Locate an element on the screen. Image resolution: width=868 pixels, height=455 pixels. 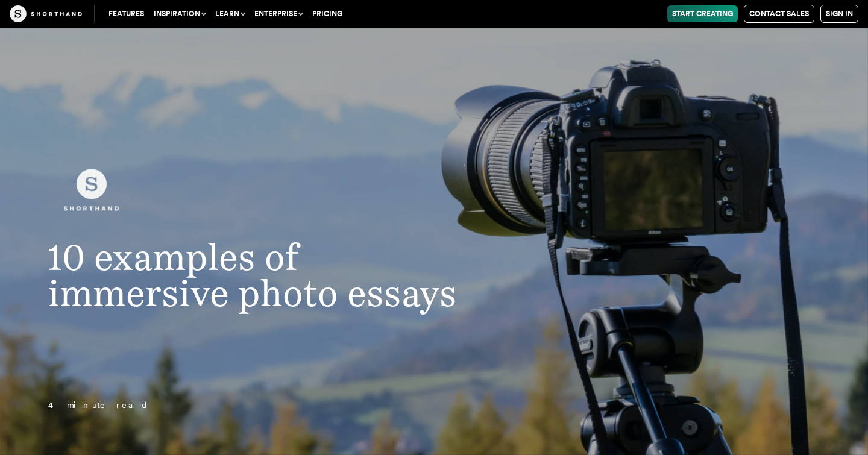
a: Contact Sales is located at coordinates (779, 14).